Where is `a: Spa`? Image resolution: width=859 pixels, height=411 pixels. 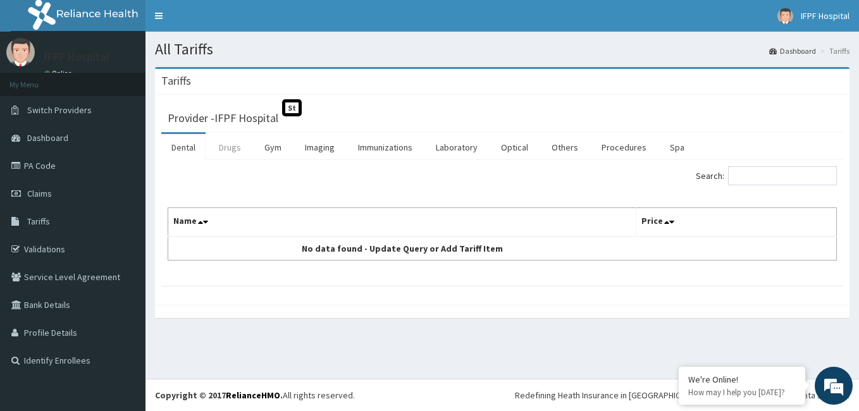 a: Spa is located at coordinates (677, 147).